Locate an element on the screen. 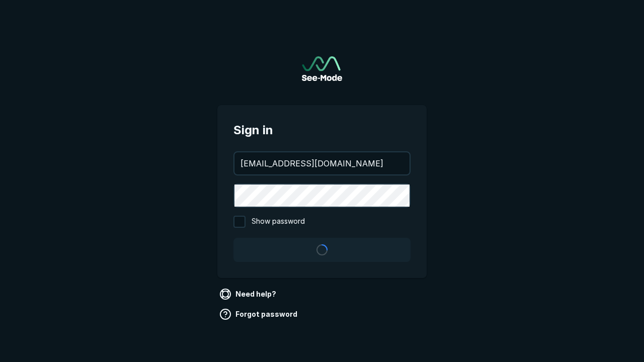 The width and height of the screenshot is (644, 362). img: See-Mode Logo is located at coordinates (322, 68).